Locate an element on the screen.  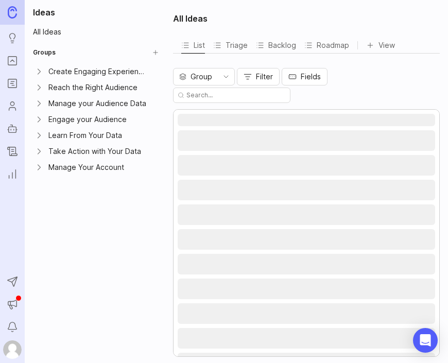
button: Andrew Demeter is located at coordinates (12, 350).